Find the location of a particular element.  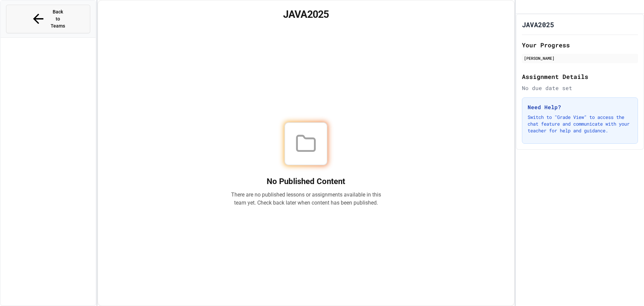

p: There are no published lessons or assignments available in this team yet. Check back later when c... is located at coordinates (306, 199).